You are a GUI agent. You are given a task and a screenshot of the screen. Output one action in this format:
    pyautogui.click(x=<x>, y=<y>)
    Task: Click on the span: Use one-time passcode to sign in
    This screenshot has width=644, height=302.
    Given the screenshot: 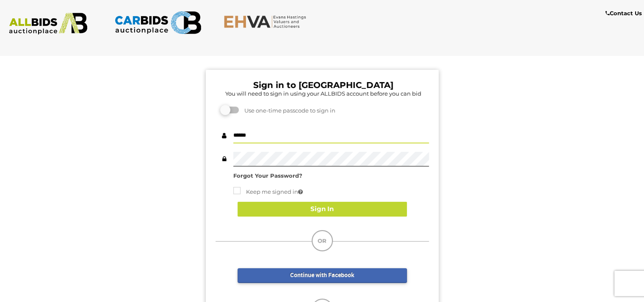 What is the action you would take?
    pyautogui.click(x=288, y=111)
    